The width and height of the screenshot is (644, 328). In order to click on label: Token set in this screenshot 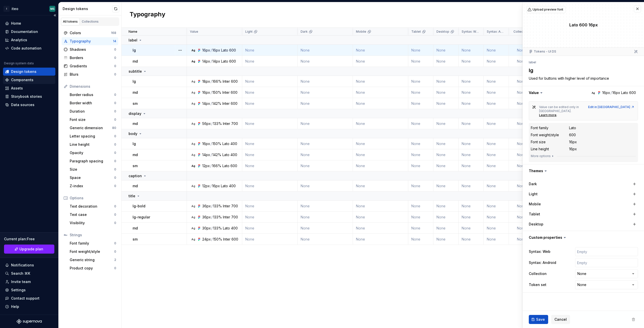, I will do `click(538, 285)`.